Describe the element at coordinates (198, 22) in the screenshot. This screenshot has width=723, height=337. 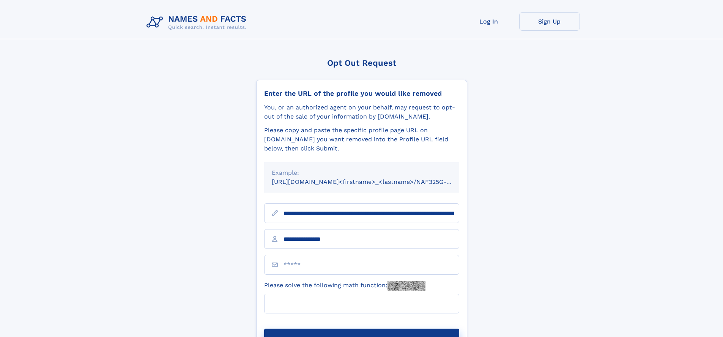
I see `img: Logo Names and Facts` at that location.